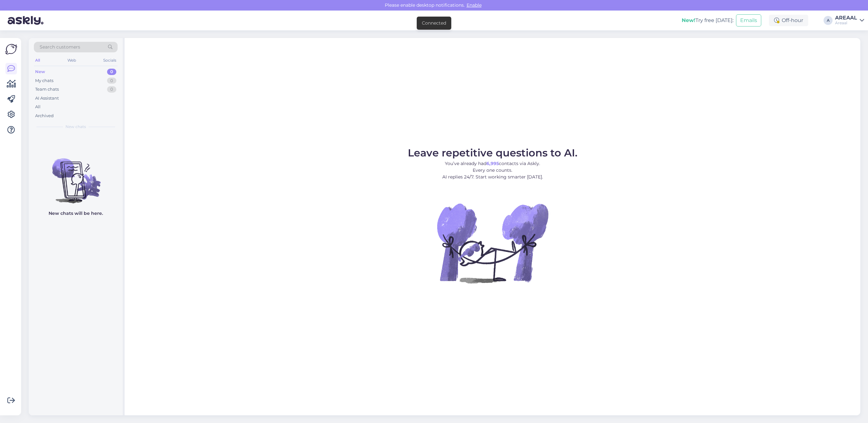 The width and height of the screenshot is (868, 423). I want to click on img: No Chat active, so click(493, 243).